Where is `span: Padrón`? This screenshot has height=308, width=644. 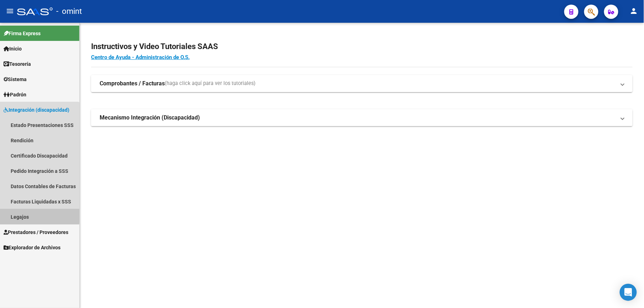
span: Padrón is located at coordinates (15, 95).